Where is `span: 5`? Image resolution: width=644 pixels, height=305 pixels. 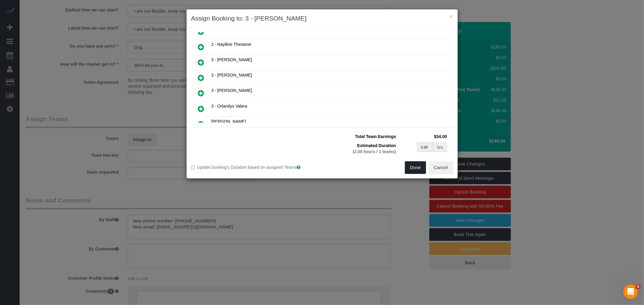
span: 5 is located at coordinates (638, 287).